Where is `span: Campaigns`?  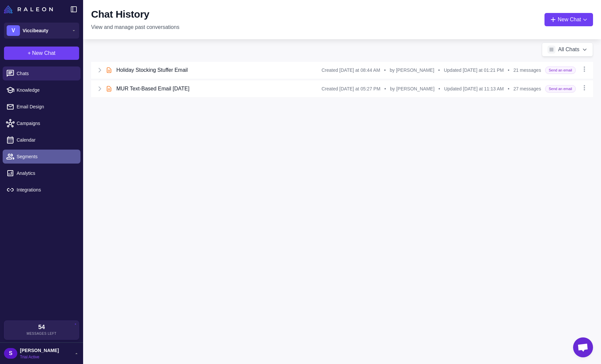
span: Campaigns is located at coordinates (46, 123).